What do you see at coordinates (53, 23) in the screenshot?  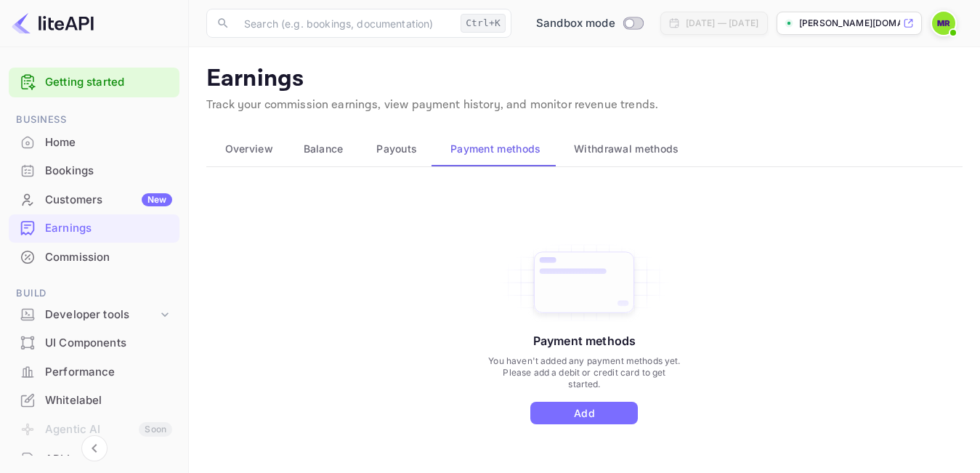 I see `img: LiteAPI logo` at bounding box center [53, 23].